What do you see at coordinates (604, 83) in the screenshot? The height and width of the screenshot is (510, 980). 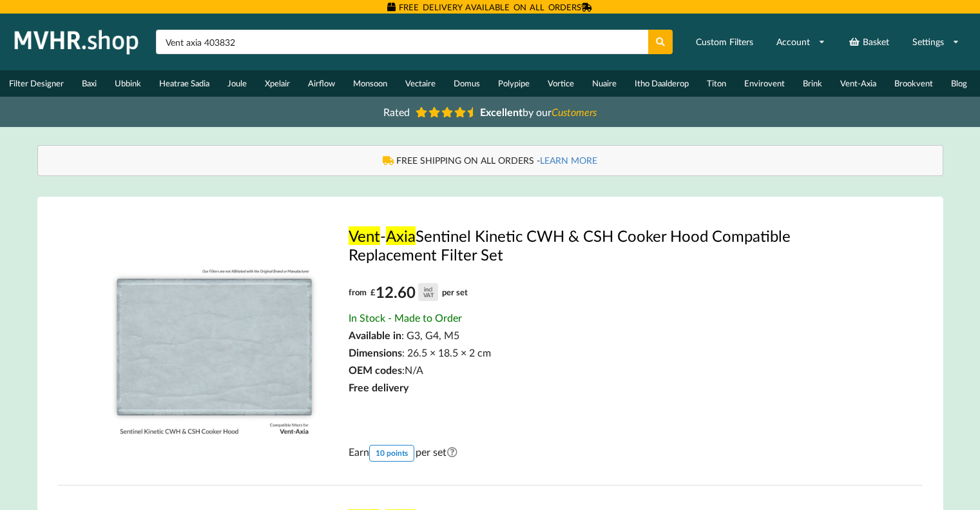 I see `a: Nuaire` at bounding box center [604, 83].